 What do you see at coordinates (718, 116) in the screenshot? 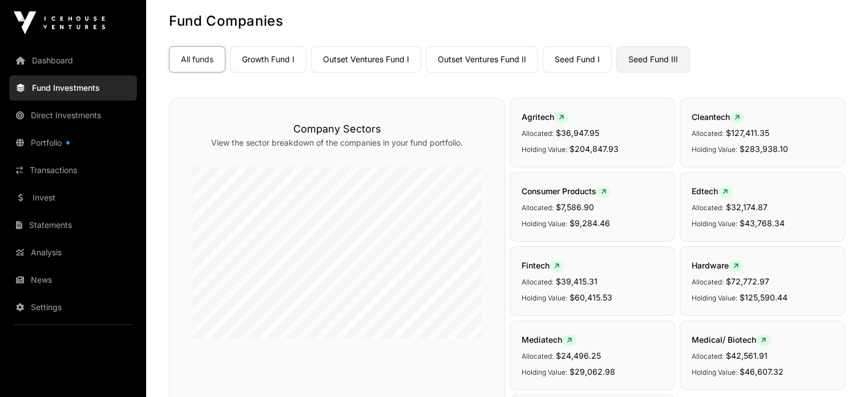
I see `span: Cleantech` at bounding box center [718, 116].